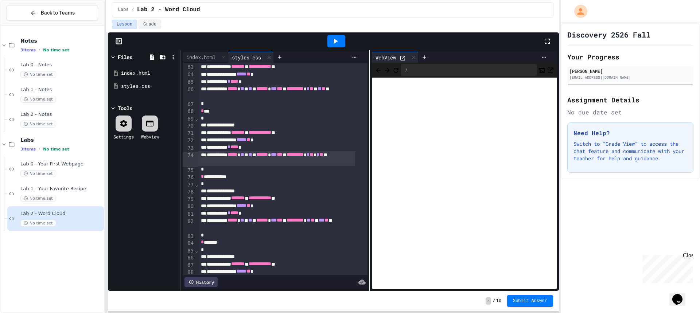 The height and width of the screenshot is (313, 700). I want to click on div: index.html, so click(149, 73).